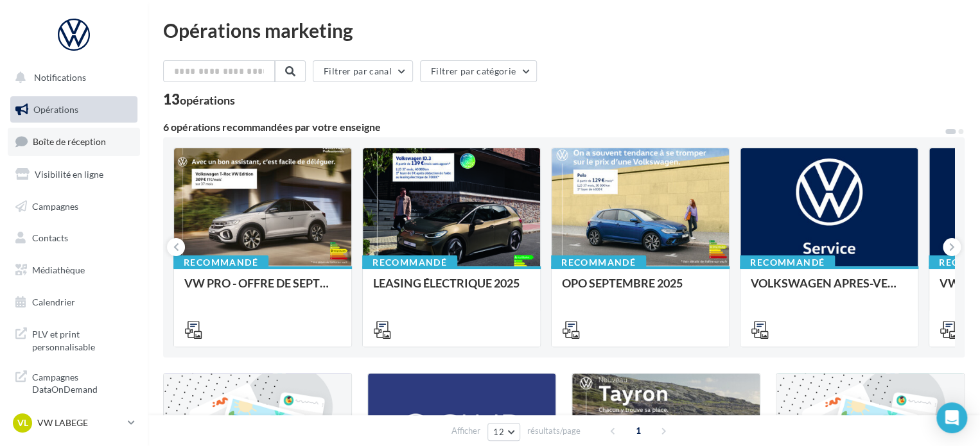 The image size is (980, 446). What do you see at coordinates (829, 290) in the screenshot?
I see `div: VOLKSWAGEN APRES-VENTE` at bounding box center [829, 290].